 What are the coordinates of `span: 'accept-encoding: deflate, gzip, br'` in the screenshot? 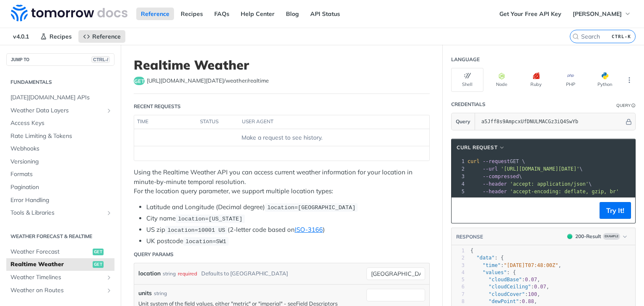 It's located at (565, 192).